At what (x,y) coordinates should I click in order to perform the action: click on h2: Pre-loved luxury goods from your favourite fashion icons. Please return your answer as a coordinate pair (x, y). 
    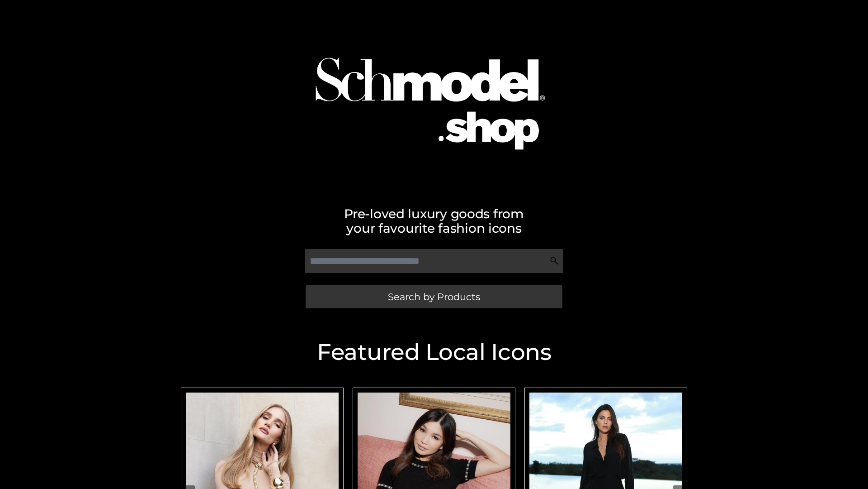
    Looking at the image, I should click on (434, 221).